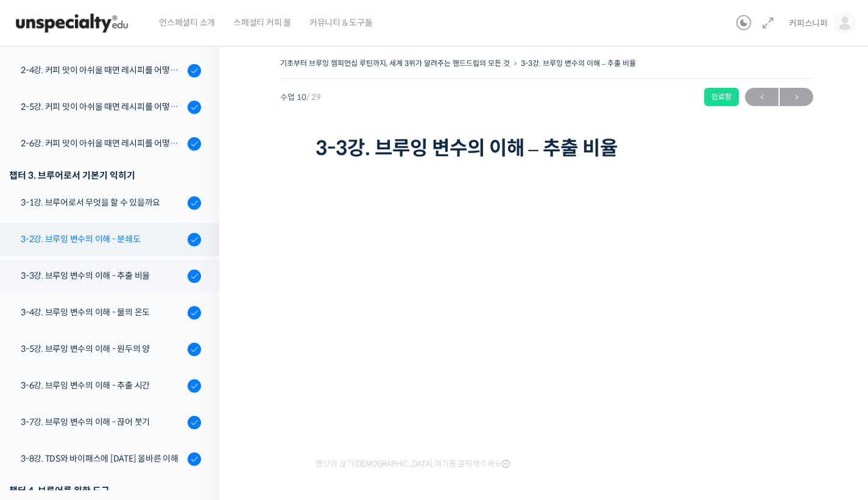 This screenshot has width=868, height=500. I want to click on a: ←이전, so click(762, 97).